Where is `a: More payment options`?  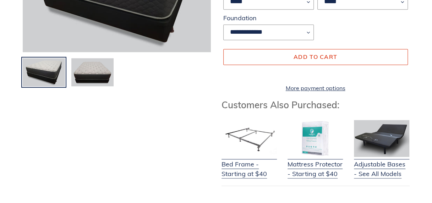
a: More payment options is located at coordinates (316, 88).